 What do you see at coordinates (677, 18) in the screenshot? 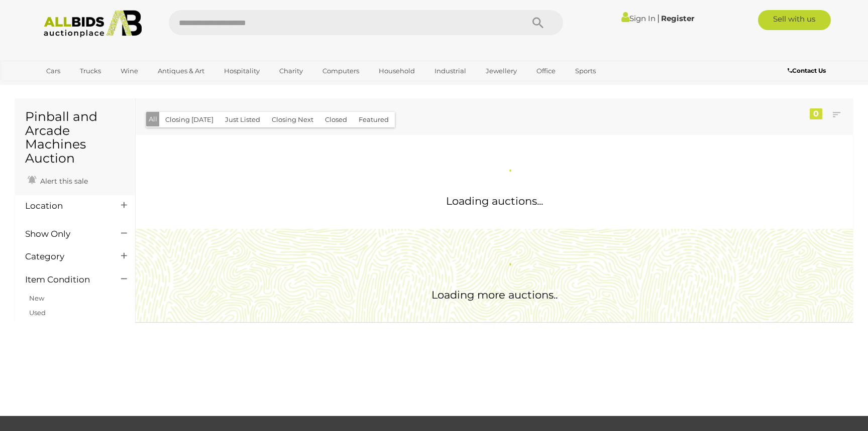
I see `a: Register` at bounding box center [677, 18].